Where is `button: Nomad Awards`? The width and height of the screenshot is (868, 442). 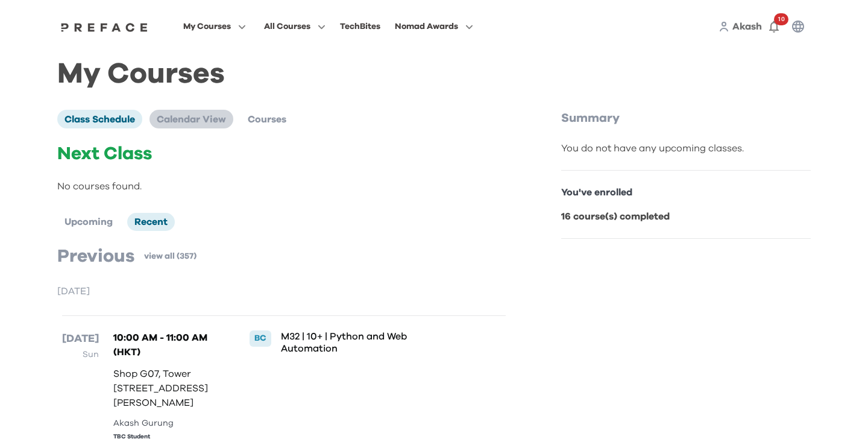 button: Nomad Awards is located at coordinates (434, 27).